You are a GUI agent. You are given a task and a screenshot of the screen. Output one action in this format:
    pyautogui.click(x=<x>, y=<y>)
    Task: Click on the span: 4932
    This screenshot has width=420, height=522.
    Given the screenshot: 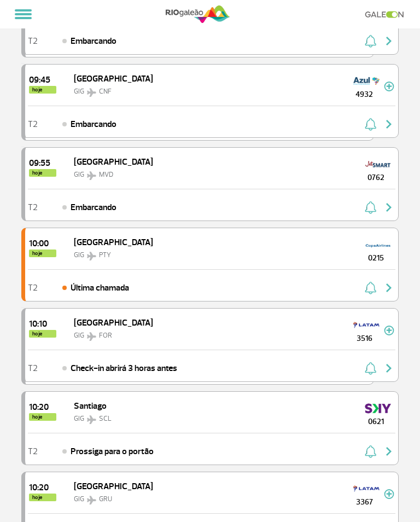 What is the action you would take?
    pyautogui.click(x=365, y=94)
    